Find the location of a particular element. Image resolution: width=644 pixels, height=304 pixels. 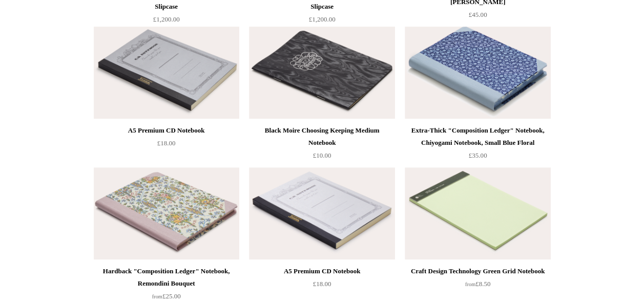

span: £10.00 is located at coordinates (322, 155).